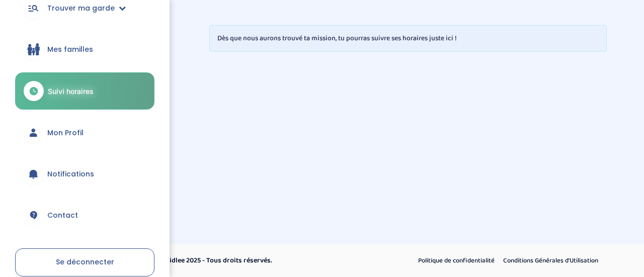 The image size is (644, 277). I want to click on a: Contact, so click(84, 215).